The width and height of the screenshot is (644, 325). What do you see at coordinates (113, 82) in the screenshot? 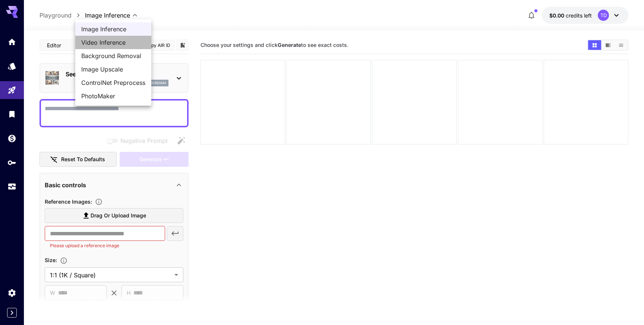
I see `span: ControlNet Preprocess` at bounding box center [113, 82].